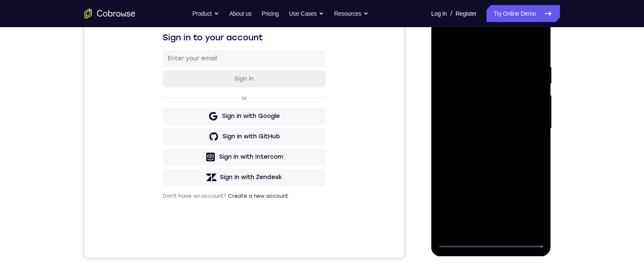 This screenshot has width=644, height=272. What do you see at coordinates (166, 183) in the screenshot?
I see `div: Sign in with Intercom` at bounding box center [166, 183].